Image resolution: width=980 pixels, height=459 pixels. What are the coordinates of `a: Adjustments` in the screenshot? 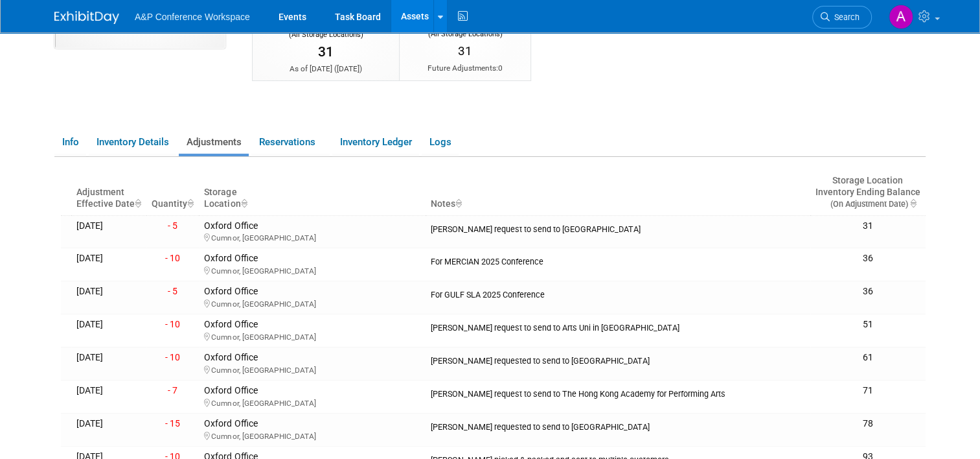 It's located at (213, 142).